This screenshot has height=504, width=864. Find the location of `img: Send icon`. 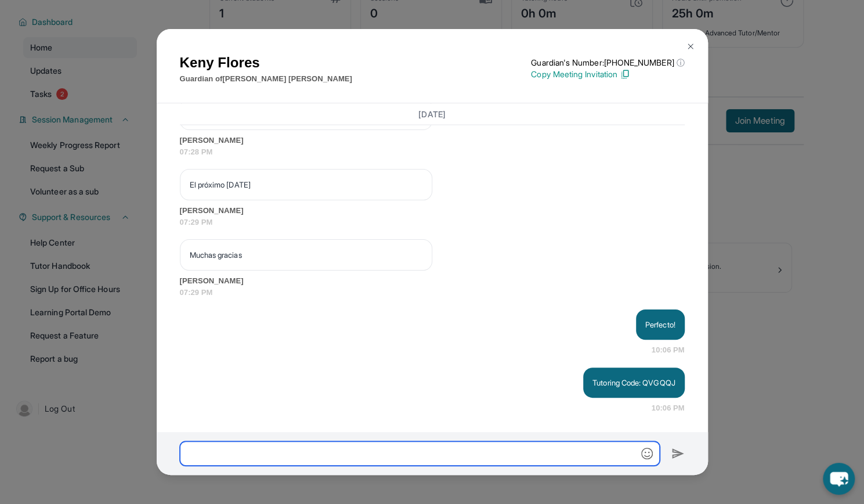

img: Send icon is located at coordinates (678, 453).